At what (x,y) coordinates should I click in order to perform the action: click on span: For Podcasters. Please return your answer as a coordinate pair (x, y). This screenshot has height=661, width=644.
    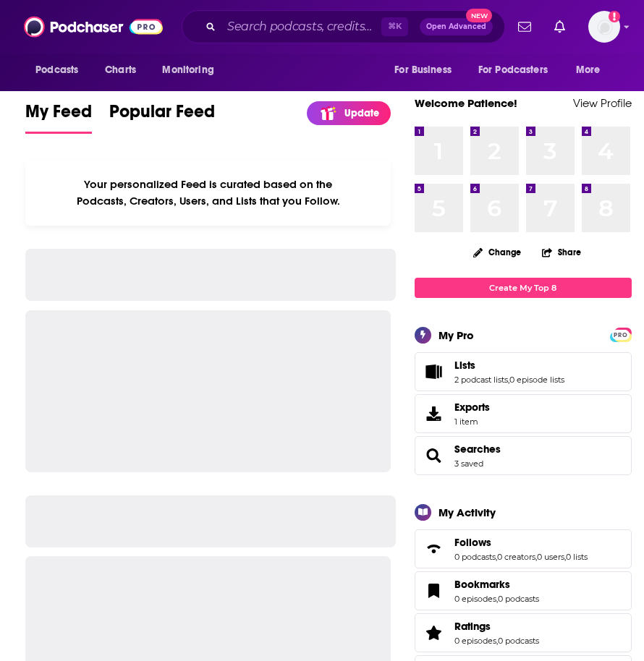
    Looking at the image, I should click on (513, 70).